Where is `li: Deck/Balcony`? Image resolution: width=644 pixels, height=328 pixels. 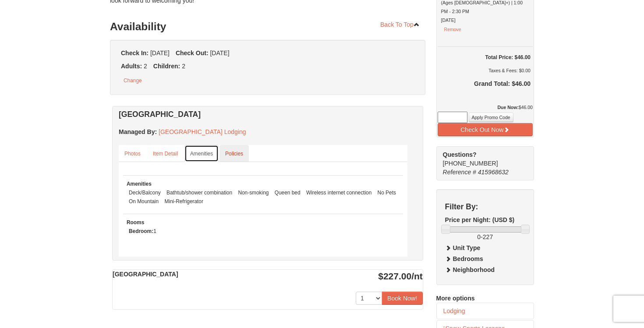
li: Deck/Balcony is located at coordinates (145, 193).